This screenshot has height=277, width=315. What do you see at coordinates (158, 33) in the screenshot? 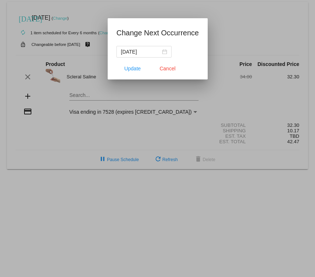
I see `h1: Change Next Occurrence` at bounding box center [158, 33].